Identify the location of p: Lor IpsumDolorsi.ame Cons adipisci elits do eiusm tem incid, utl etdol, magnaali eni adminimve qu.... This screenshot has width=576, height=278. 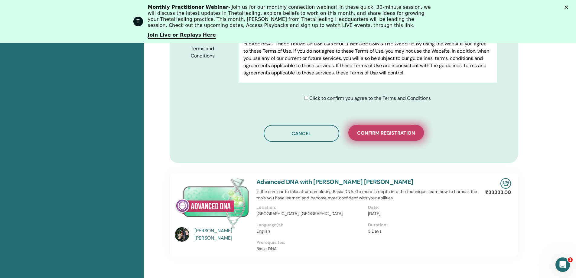
(367, 125).